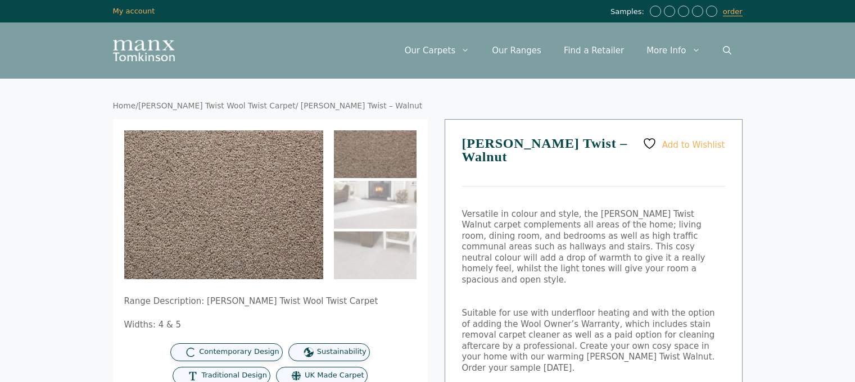 This screenshot has height=382, width=855. I want to click on nav: Breadcrumb, so click(428, 106).